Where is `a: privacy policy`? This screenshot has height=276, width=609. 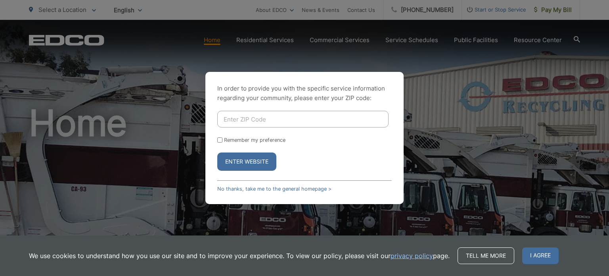
a: privacy policy is located at coordinates (412, 255).